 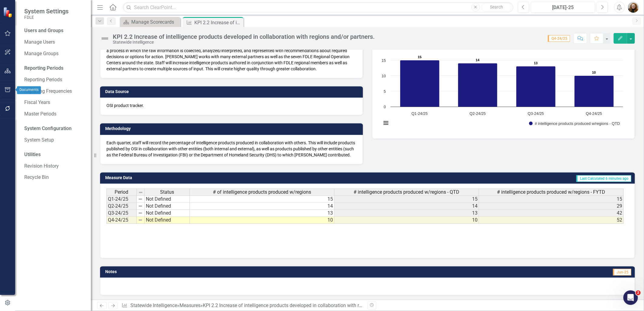 I want to click on a: Manage Scorecards, so click(x=150, y=22).